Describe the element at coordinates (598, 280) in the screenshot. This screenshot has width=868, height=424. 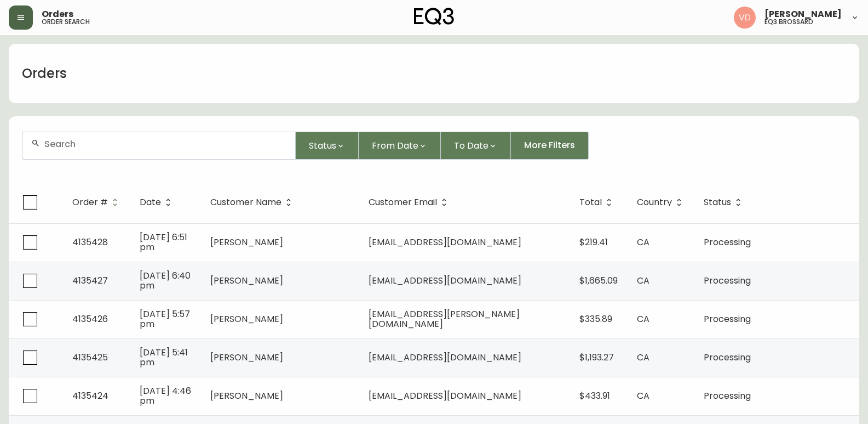
I see `span: $1,665.09` at that location.